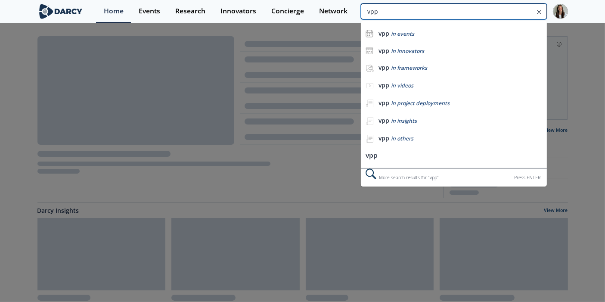 This screenshot has height=302, width=605. What do you see at coordinates (114, 11) in the screenshot?
I see `div: Home` at bounding box center [114, 11].